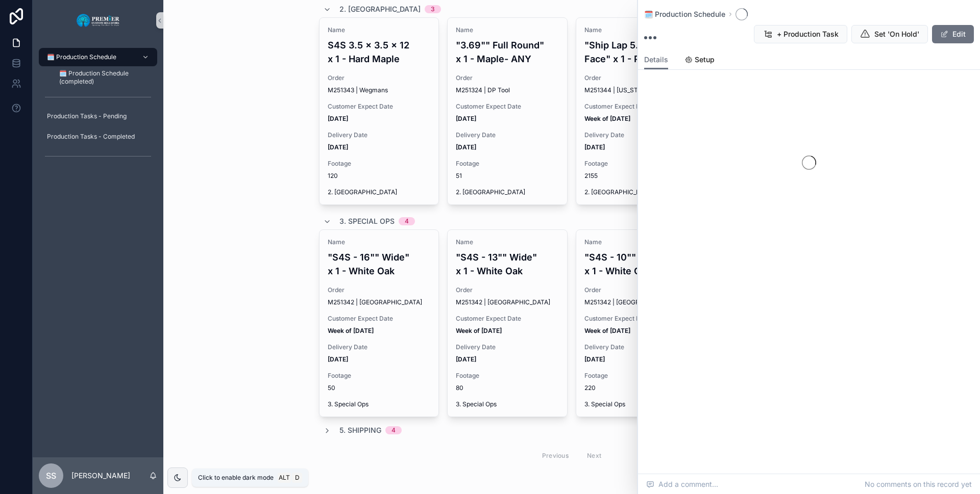 This screenshot has width=980, height=494. I want to click on h4: "Ship Lap 5.125"" Face" x 1 - Poplar, so click(636, 52).